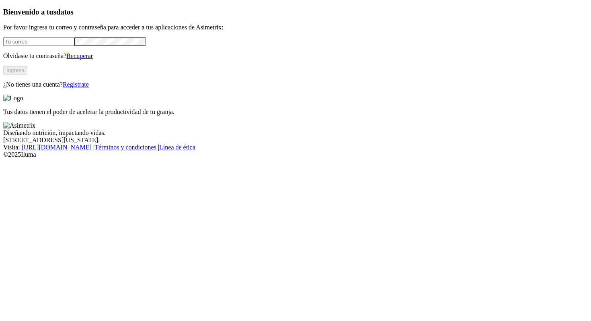  I want to click on button: Ingresa, so click(15, 70).